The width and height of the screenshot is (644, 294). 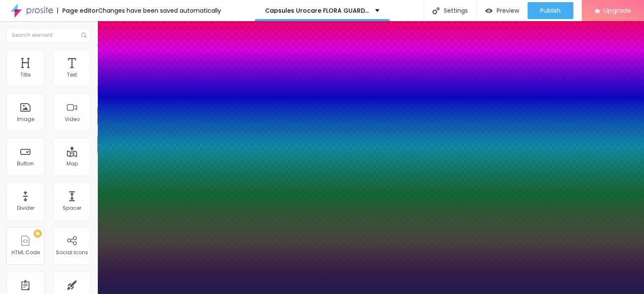 I want to click on div: Image, so click(x=25, y=119).